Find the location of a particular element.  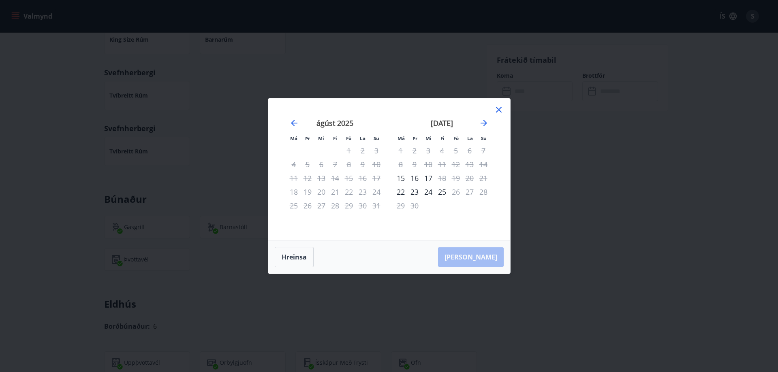

td: Not available. mánudagur, 25. ágúst 2025 is located at coordinates (294, 206).